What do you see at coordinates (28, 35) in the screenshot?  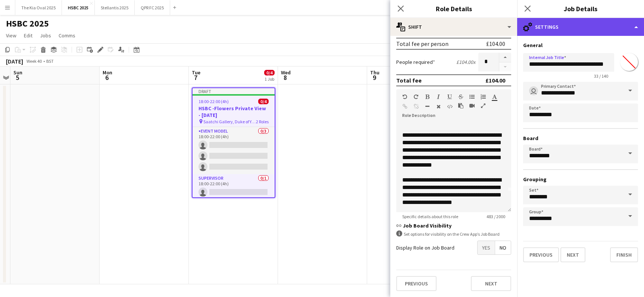 I see `span: Edit` at bounding box center [28, 35].